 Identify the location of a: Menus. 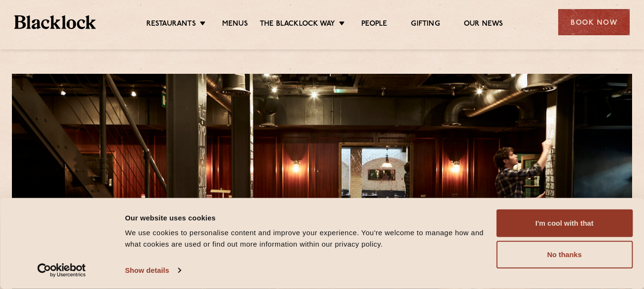
(235, 25).